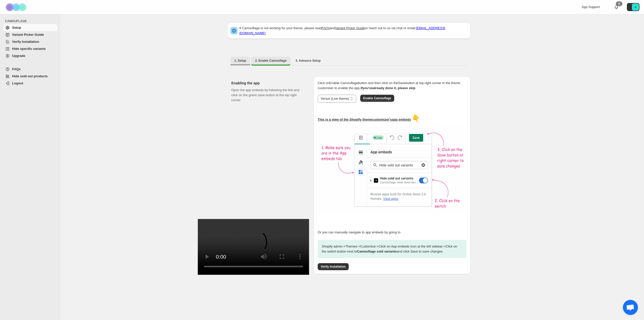  I want to click on div: Open chat, so click(630, 307).